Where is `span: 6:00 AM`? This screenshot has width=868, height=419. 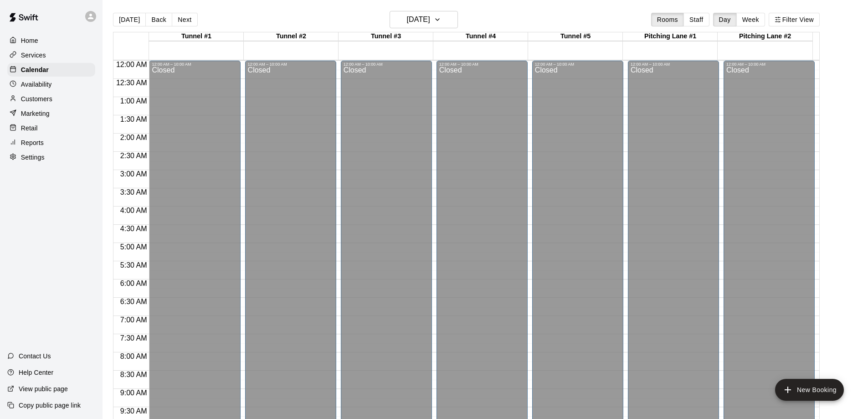 span: 6:00 AM is located at coordinates (133, 283).